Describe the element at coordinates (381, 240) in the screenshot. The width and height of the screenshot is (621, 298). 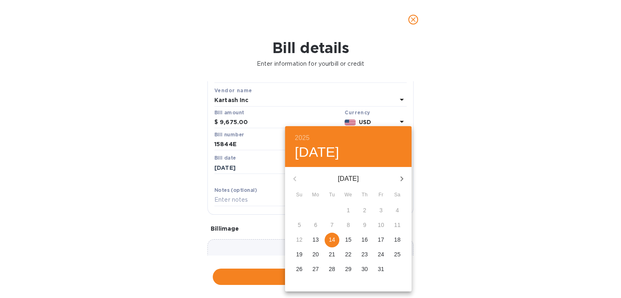
I see `button: 17` at that location.